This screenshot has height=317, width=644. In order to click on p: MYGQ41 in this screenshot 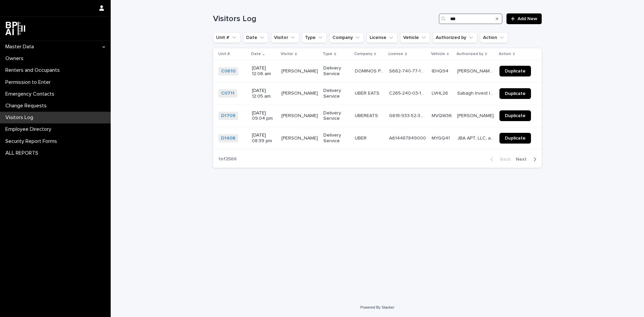, I will do `click(441, 137)`.